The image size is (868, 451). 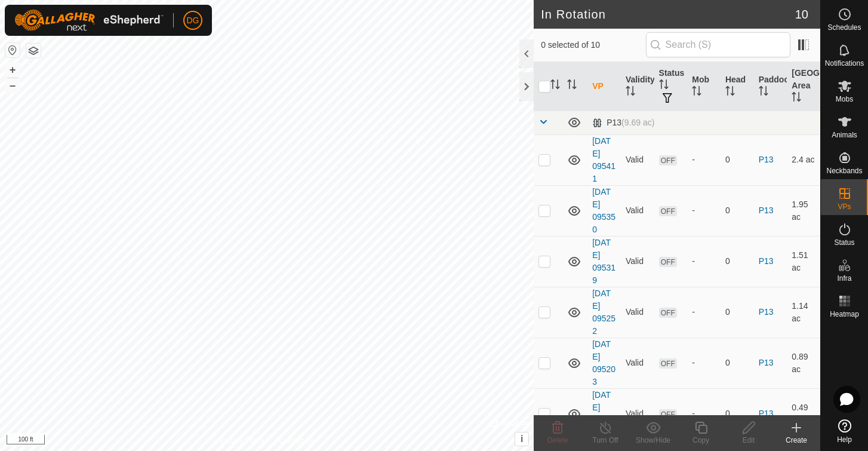 What do you see at coordinates (89, 21) in the screenshot?
I see `img: Gallagher Logo` at bounding box center [89, 21].